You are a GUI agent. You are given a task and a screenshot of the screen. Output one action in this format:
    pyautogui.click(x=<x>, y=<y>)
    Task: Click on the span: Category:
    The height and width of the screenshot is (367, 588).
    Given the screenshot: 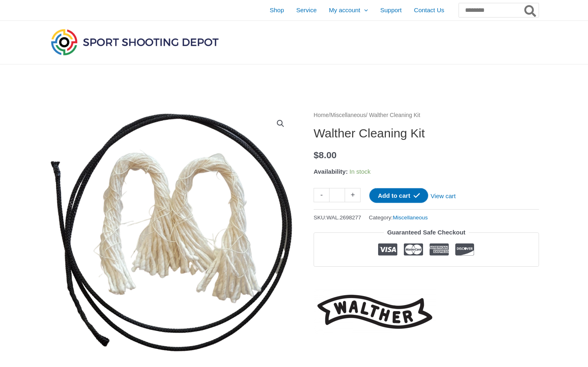 What is the action you would take?
    pyautogui.click(x=398, y=218)
    